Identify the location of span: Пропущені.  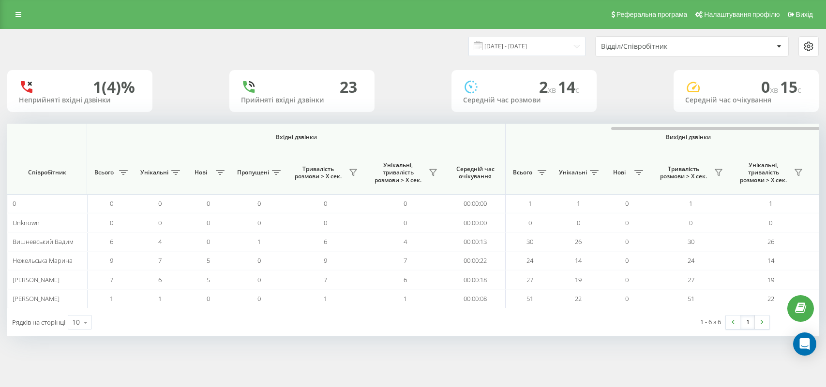
(253, 173).